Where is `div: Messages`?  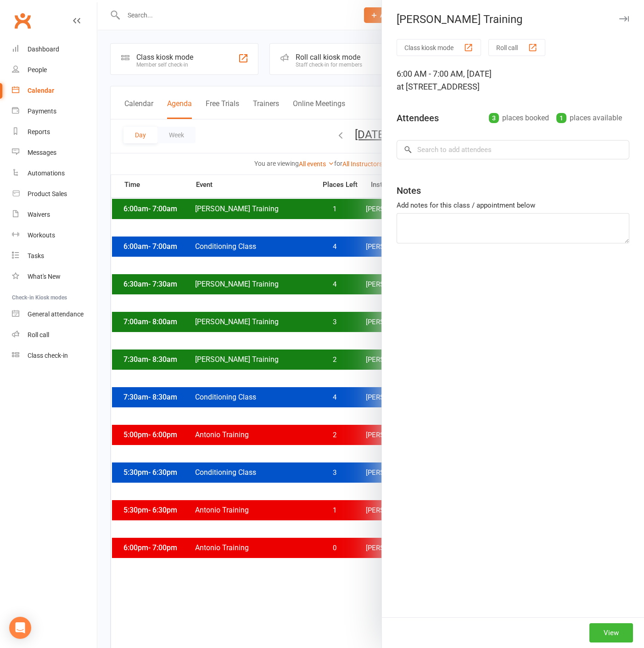 div: Messages is located at coordinates (41, 152).